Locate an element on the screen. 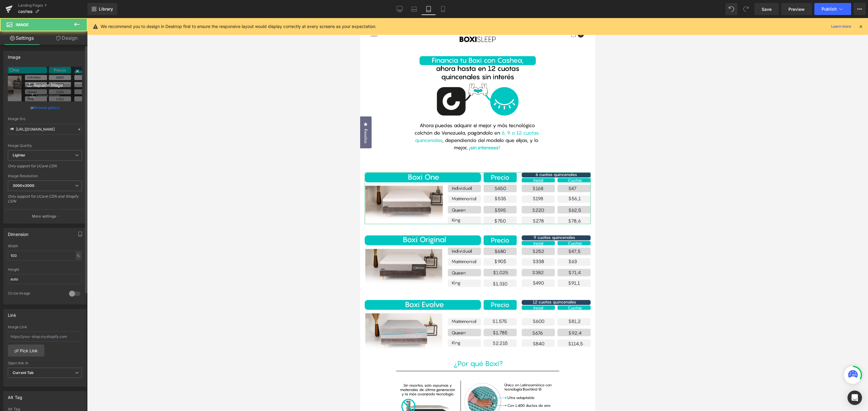 The height and width of the screenshot is (411, 868). button: Open cart is located at coordinates (217, 16).